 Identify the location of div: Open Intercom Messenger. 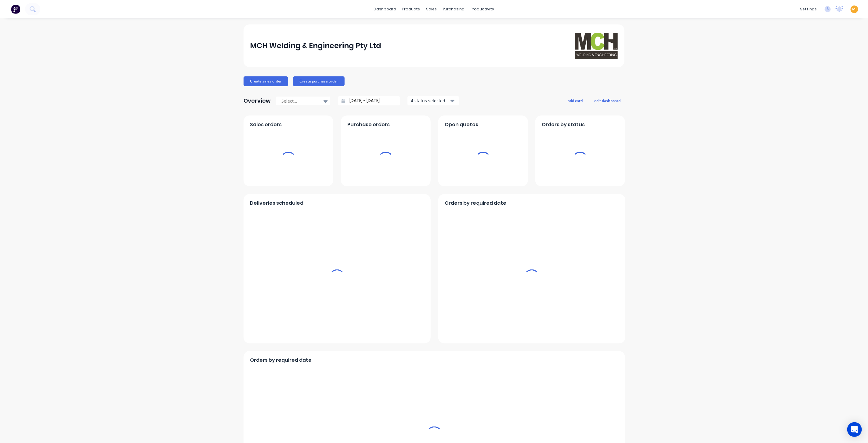
(855, 430).